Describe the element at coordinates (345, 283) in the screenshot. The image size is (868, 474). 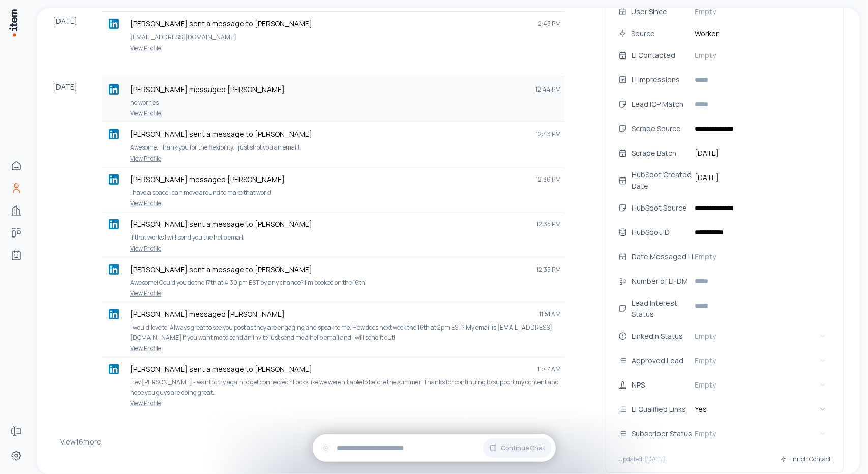
I see `p: Awesome! Could you do the 17th at 4:30 pm EST by any chance? I’m booked on the 16th!` at that location.